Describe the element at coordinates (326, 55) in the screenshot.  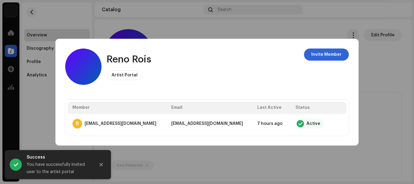
I see `button: Invite Member` at that location.